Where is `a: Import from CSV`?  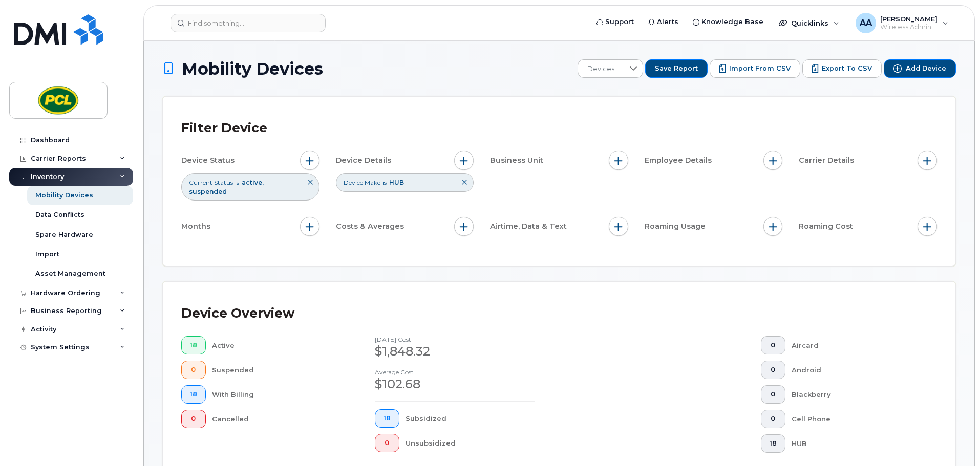 a: Import from CSV is located at coordinates (754, 69).